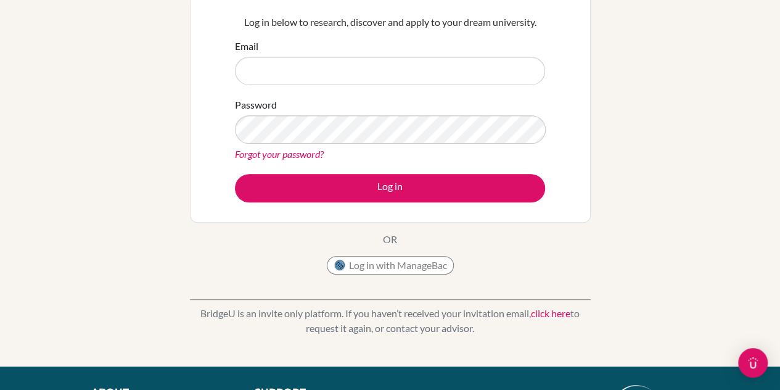  I want to click on div: Open Intercom Messenger, so click(753, 363).